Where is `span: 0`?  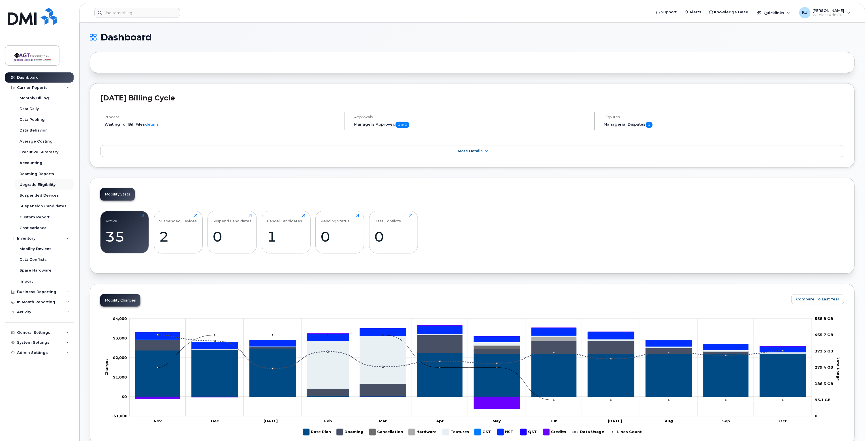 span: 0 is located at coordinates (649, 125).